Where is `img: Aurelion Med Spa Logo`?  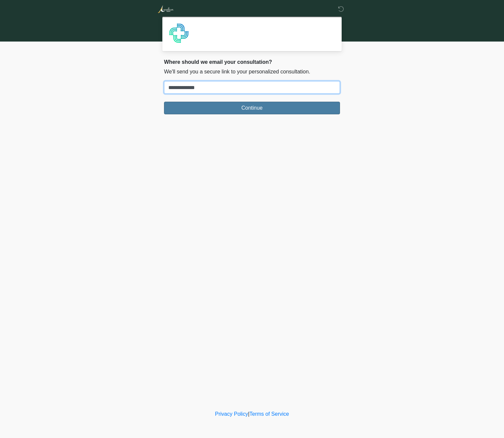 img: Aurelion Med Spa Logo is located at coordinates (165, 9).